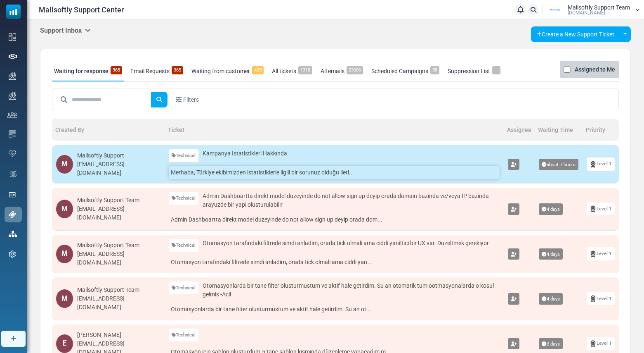 The width and height of the screenshot is (644, 353). I want to click on span: 23606, so click(355, 70).